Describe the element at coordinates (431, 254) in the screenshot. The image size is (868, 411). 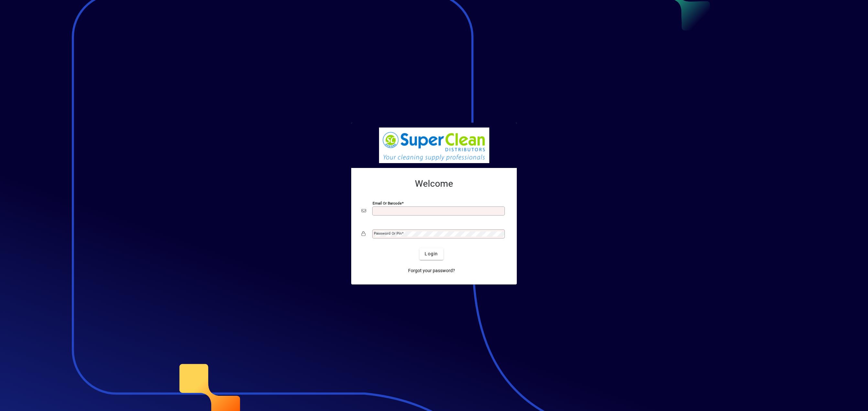
I see `span: Login` at that location.